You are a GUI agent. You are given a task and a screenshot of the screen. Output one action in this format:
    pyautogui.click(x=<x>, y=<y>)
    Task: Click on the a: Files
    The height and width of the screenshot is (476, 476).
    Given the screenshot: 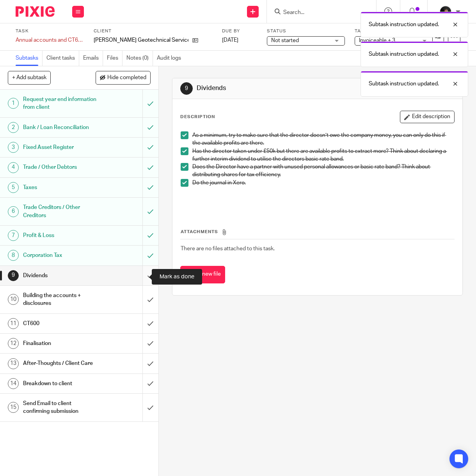 What is the action you would take?
    pyautogui.click(x=115, y=58)
    